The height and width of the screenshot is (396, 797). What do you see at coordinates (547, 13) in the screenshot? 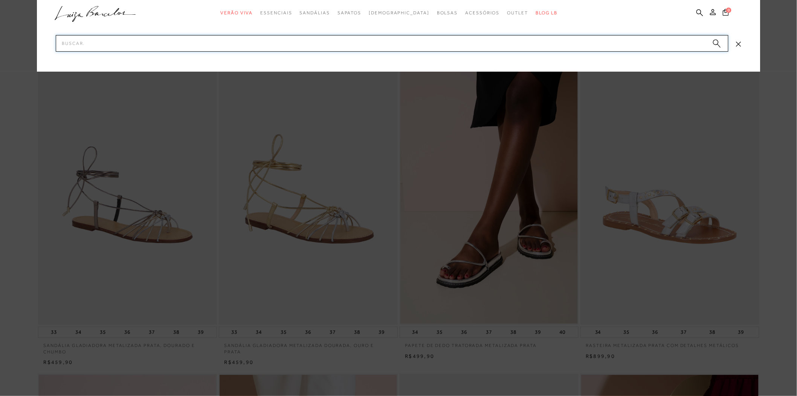
I see `span: BLOG LB` at bounding box center [547, 13].